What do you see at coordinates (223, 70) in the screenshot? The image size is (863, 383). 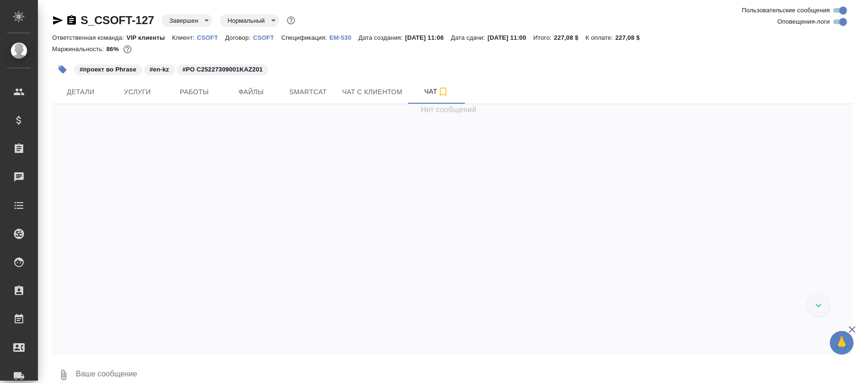 I see `p: #PO C25227309001KAZ201` at bounding box center [223, 70].